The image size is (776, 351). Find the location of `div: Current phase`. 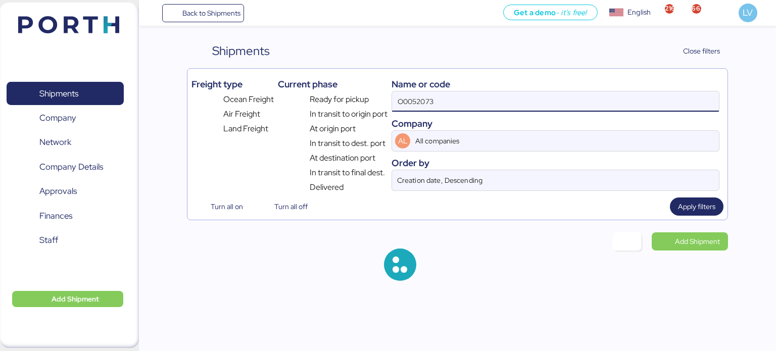

div: Current phase is located at coordinates (332, 84).